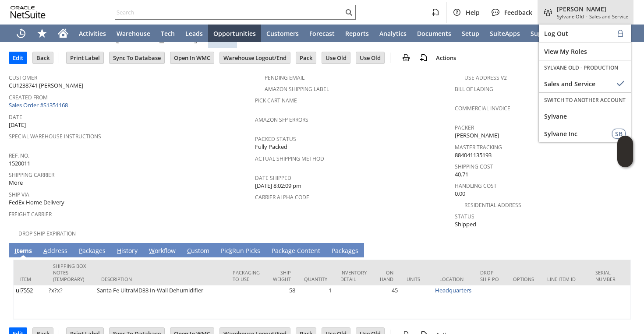 Image resolution: width=644 pixels, height=334 pixels. What do you see at coordinates (585, 100) in the screenshot?
I see `label: SWITCH TO ANOTHER ACCOUNT` at bounding box center [585, 100].